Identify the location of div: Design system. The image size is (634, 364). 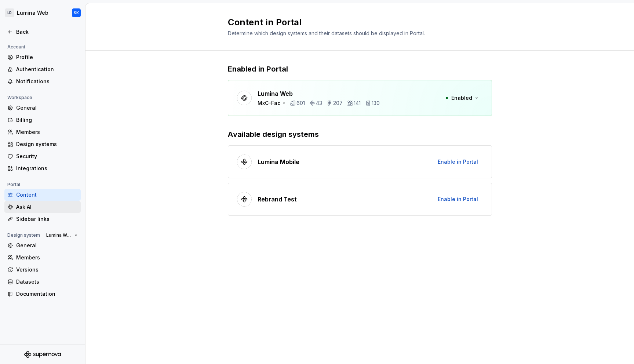
(23, 235).